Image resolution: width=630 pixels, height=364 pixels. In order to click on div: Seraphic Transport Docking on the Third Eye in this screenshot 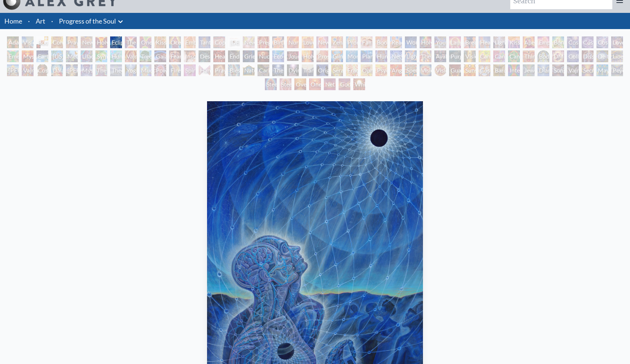, I will do `click(337, 70)`.